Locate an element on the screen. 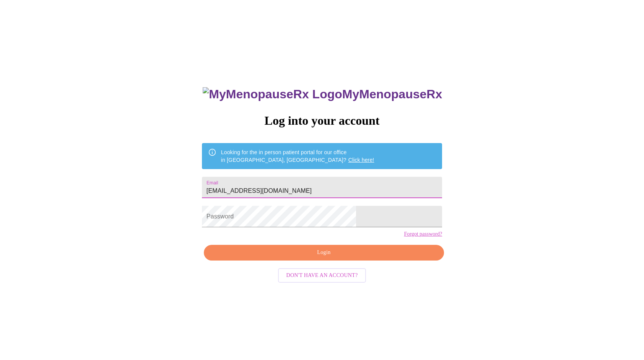 This screenshot has height=360, width=644. img: MyMenopauseRx Logo is located at coordinates (272, 94).